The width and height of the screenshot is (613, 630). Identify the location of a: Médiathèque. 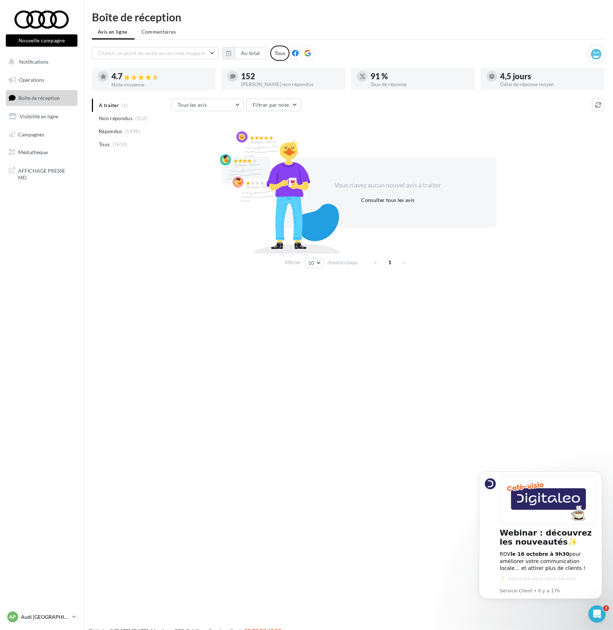
(42, 152).